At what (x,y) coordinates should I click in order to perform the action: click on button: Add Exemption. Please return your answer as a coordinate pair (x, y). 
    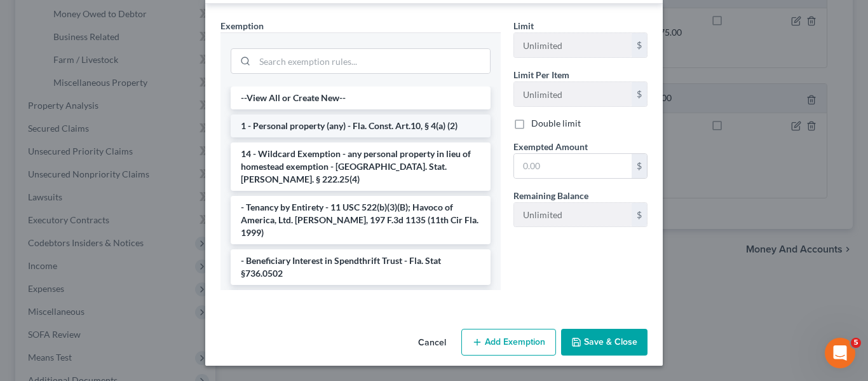
    Looking at the image, I should click on (508, 342).